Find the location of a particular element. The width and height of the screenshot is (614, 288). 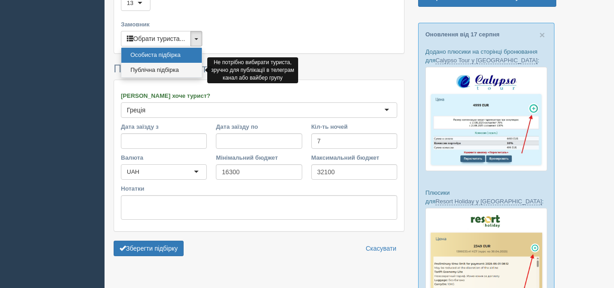

a: Скасувати is located at coordinates (381, 248).